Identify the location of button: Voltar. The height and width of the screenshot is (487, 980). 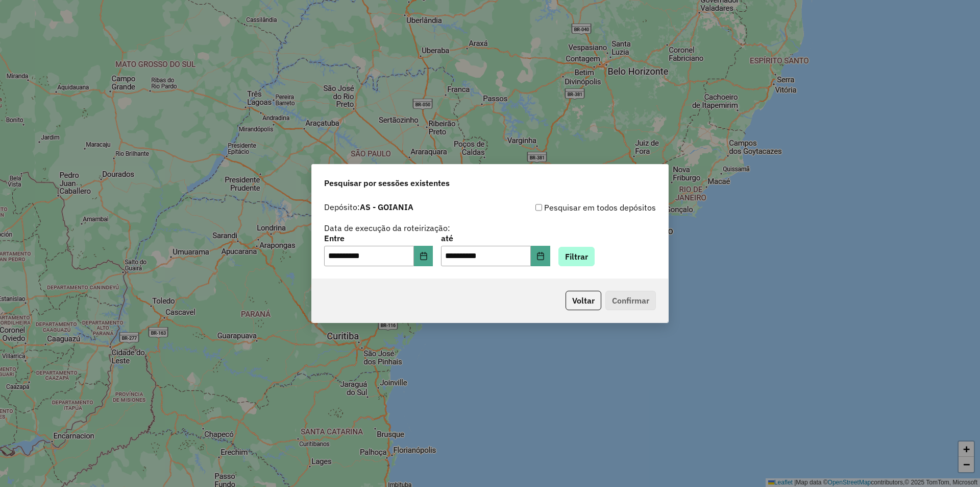
(583, 300).